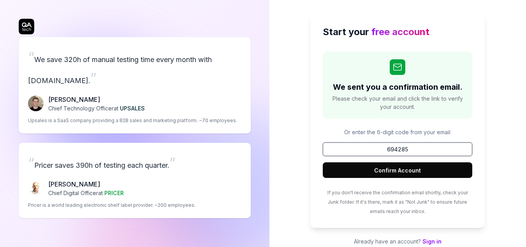 The height and width of the screenshot is (247, 526). Describe the element at coordinates (398, 87) in the screenshot. I see `h2: We sent you a confirmation email.` at that location.